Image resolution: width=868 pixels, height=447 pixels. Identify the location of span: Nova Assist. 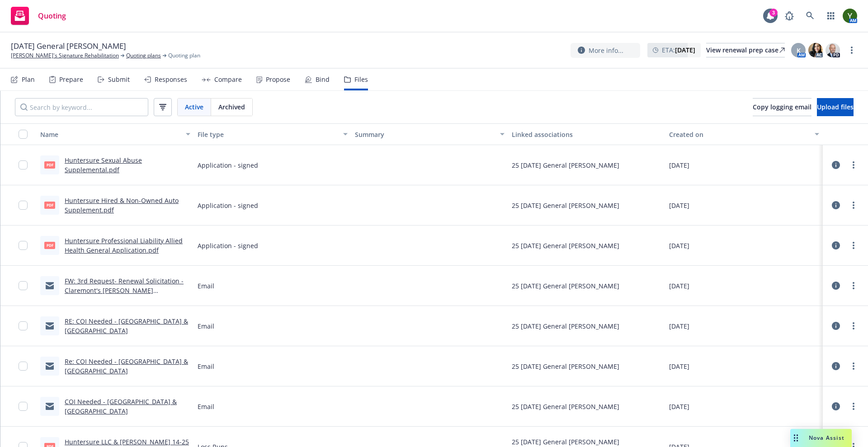
(826, 437).